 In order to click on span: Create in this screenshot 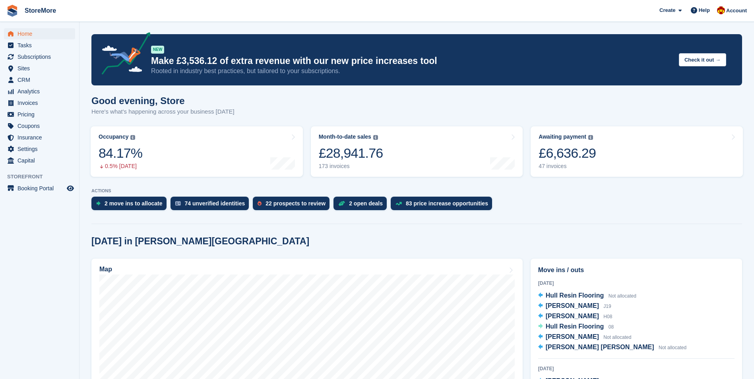, I will do `click(667, 10)`.